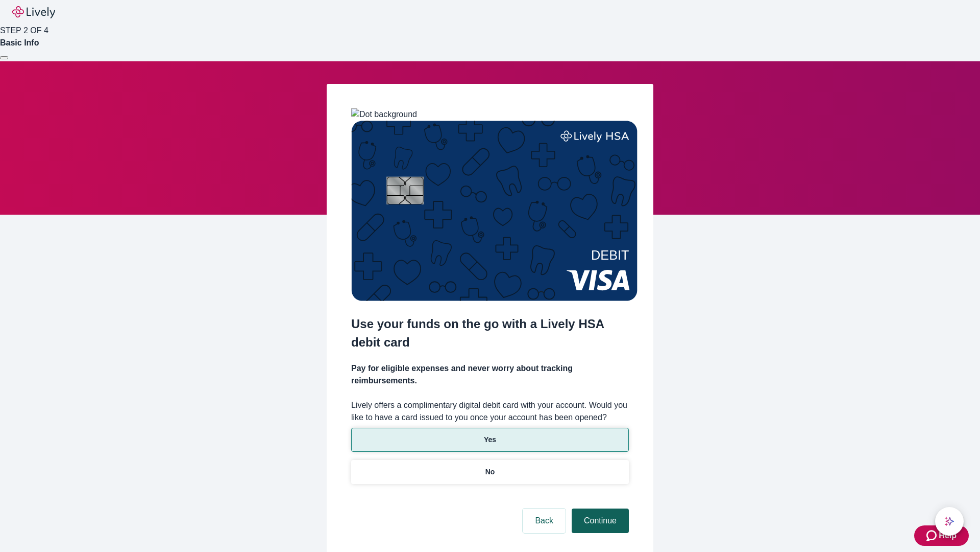 The image size is (980, 552). Describe the element at coordinates (490, 472) in the screenshot. I see `button: No` at that location.